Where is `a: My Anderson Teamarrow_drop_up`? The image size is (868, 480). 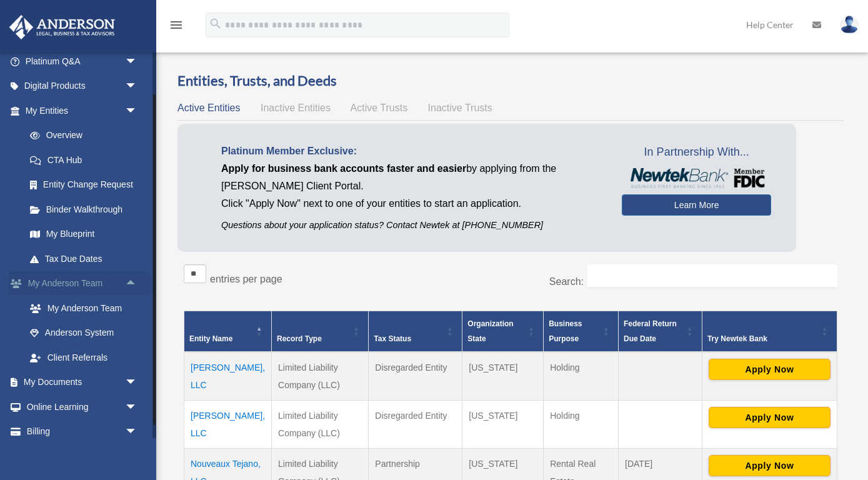 a: My Anderson Teamarrow_drop_up is located at coordinates (83, 284).